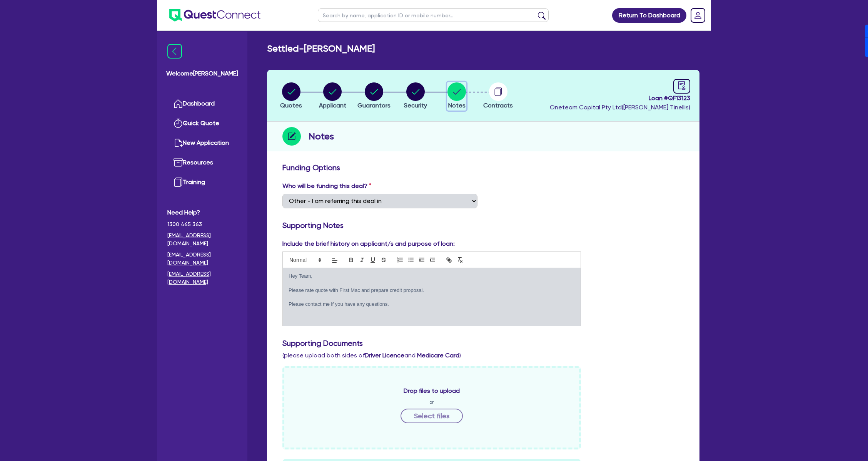  I want to click on h3: Supporting Documents, so click(483, 343).